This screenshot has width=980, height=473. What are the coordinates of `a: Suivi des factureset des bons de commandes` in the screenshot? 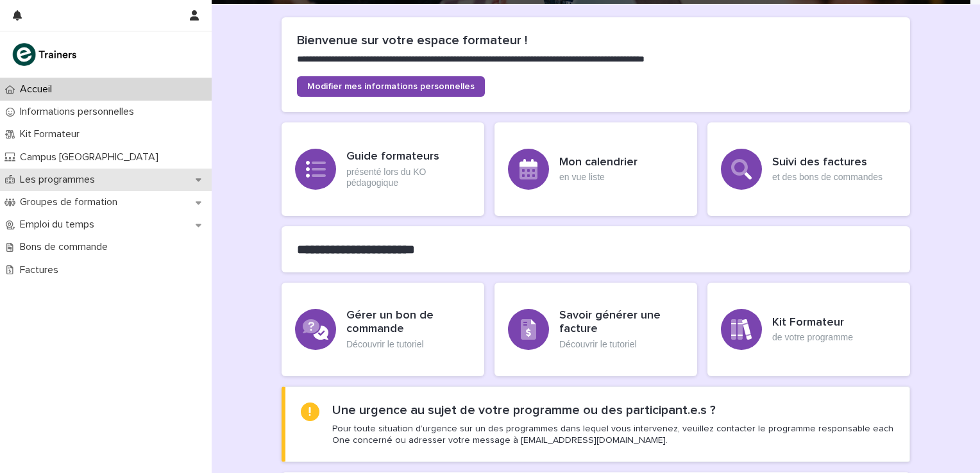 It's located at (808, 169).